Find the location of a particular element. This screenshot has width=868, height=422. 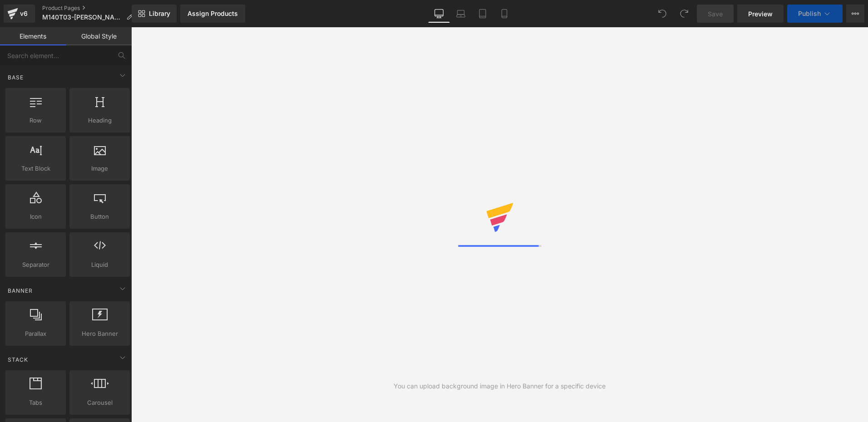

button: Undo is located at coordinates (662, 13).